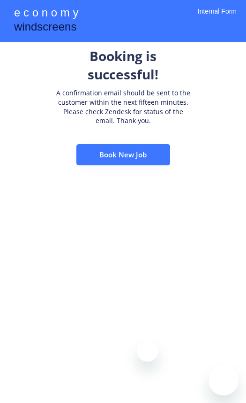 This screenshot has height=403, width=246. What do you see at coordinates (123, 107) in the screenshot?
I see `div: A confirmation email should be sent to the customer within the next fifteen minutes. Please check...` at bounding box center [123, 107].